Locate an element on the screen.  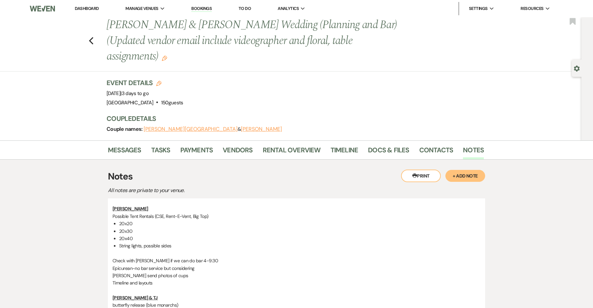
a: To Do is located at coordinates (245, 8).